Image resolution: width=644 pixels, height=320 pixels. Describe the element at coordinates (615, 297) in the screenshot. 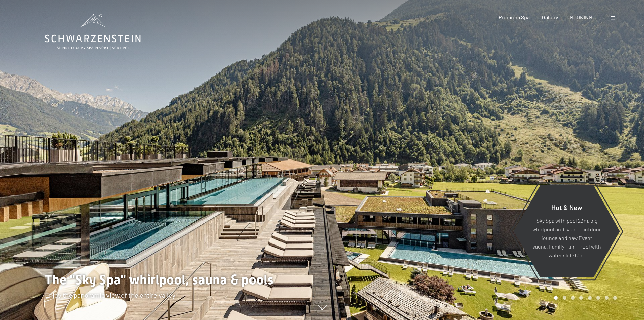

I see `div: Carousel Page 8` at that location.